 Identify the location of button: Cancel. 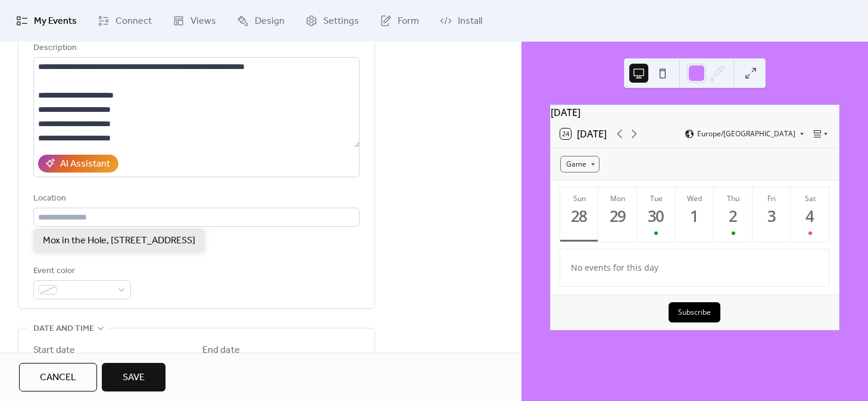
(58, 377).